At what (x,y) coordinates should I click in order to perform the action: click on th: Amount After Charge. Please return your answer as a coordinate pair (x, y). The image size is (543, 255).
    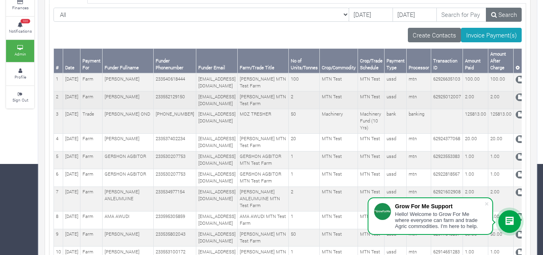
    Looking at the image, I should click on (501, 61).